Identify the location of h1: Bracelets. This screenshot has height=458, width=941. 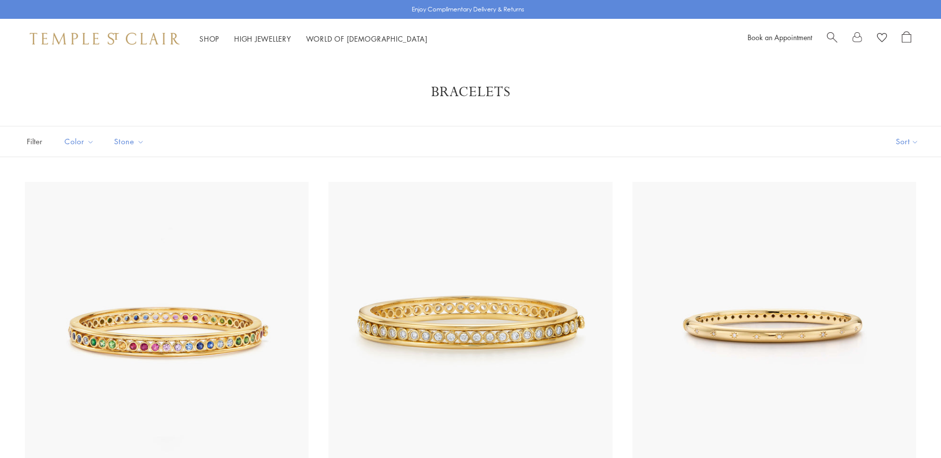
(470, 92).